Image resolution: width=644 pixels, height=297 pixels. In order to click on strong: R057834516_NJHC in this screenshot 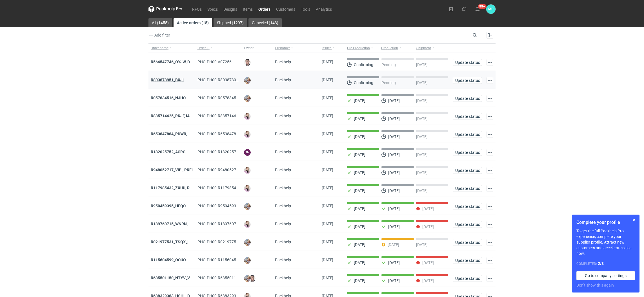, I will do `click(168, 98)`.